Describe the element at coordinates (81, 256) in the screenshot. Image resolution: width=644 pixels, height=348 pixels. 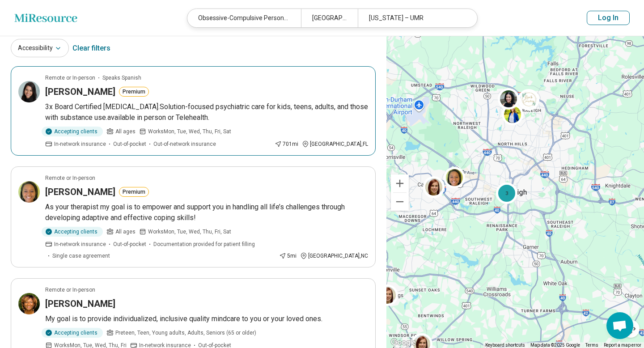
I see `span: Single case agreement` at that location.